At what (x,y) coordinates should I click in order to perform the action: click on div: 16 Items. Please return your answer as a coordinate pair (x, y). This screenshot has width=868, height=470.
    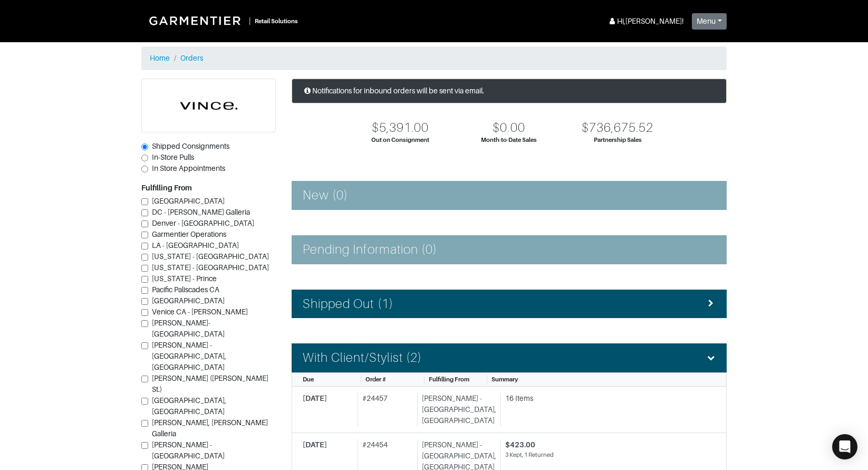
    Looking at the image, I should click on (606, 398).